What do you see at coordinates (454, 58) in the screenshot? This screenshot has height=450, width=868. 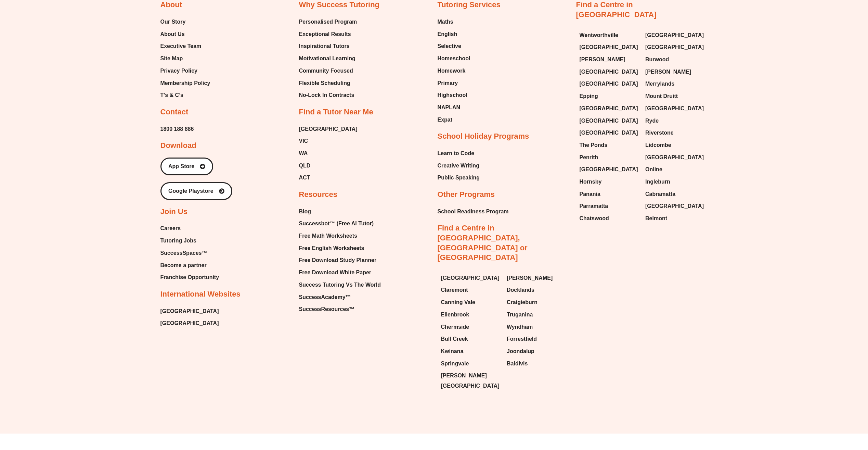 I see `span: Homeschool` at bounding box center [454, 58].